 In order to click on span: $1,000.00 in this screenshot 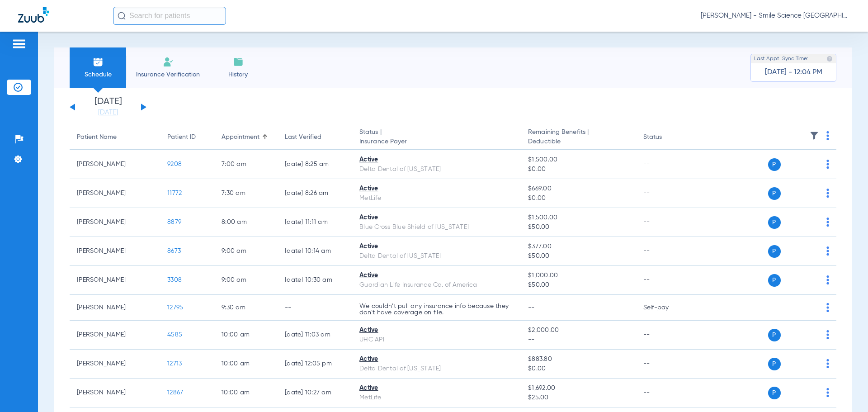, I will do `click(578, 276)`.